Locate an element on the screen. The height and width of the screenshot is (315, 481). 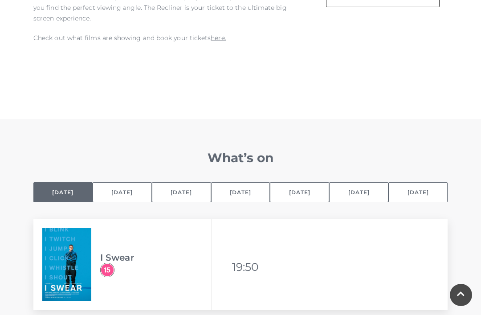
p: Check out what films are showing and book your tickets is located at coordinates (169, 38).